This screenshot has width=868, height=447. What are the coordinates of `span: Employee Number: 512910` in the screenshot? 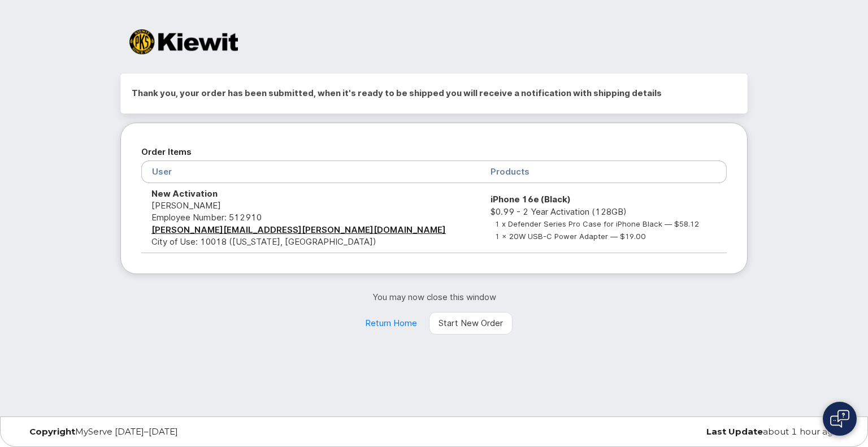 It's located at (206, 217).